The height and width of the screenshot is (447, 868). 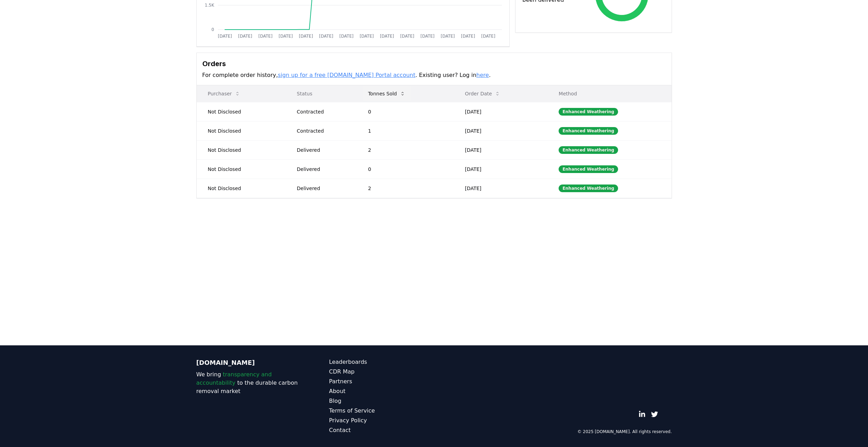 I want to click on p: We bring to the durable carbon removal market, so click(x=249, y=383).